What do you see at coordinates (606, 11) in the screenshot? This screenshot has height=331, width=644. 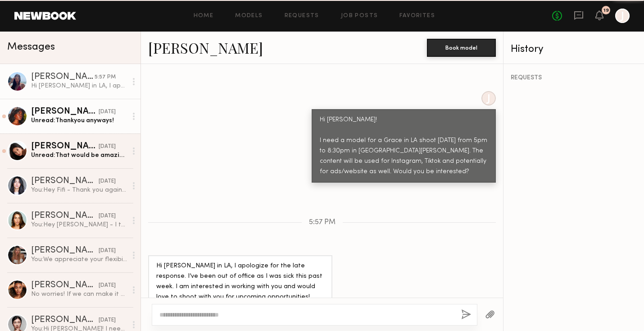 I see `div: 19` at bounding box center [606, 11].